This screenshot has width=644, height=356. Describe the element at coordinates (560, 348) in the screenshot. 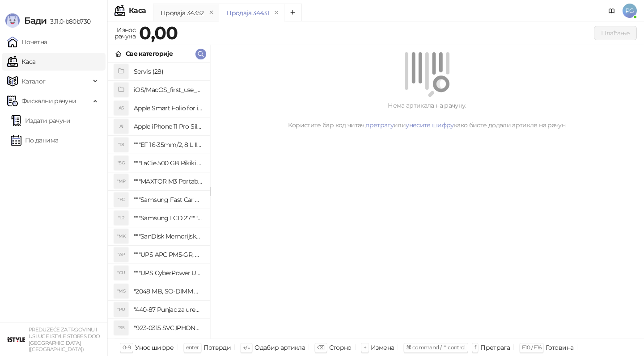

I see `div: Готовина` at that location.